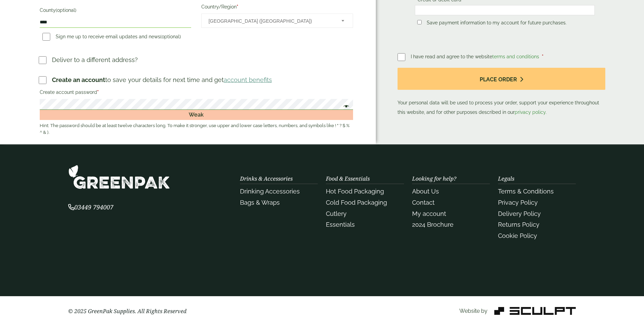  I want to click on span: Website by, so click(473, 311).